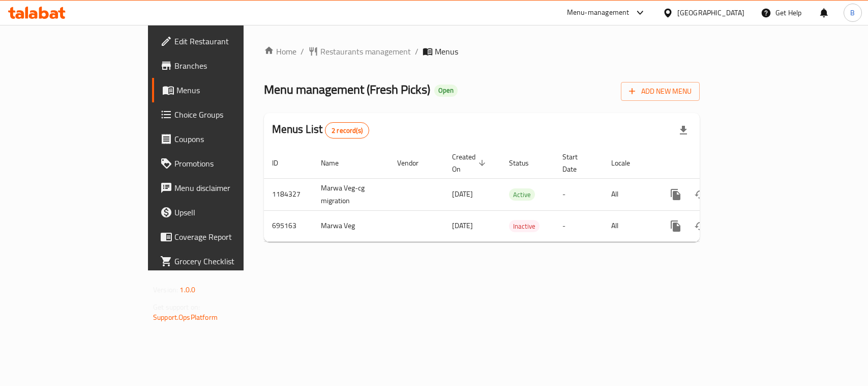 The width and height of the screenshot is (868, 386). What do you see at coordinates (185, 317) in the screenshot?
I see `a: Support.OpsPlatform` at bounding box center [185, 317].